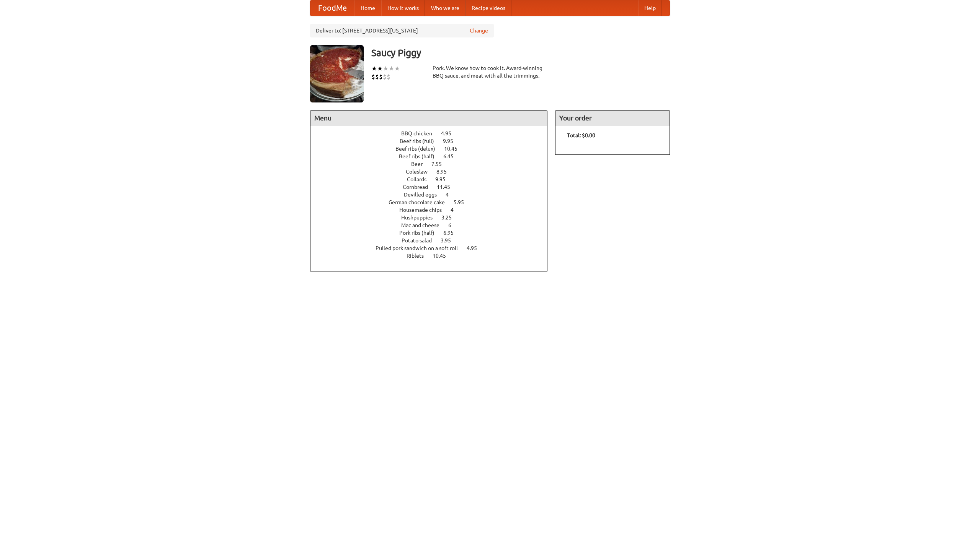 The image size is (980, 541). Describe the element at coordinates (447, 187) in the screenshot. I see `span: 11.45` at that location.